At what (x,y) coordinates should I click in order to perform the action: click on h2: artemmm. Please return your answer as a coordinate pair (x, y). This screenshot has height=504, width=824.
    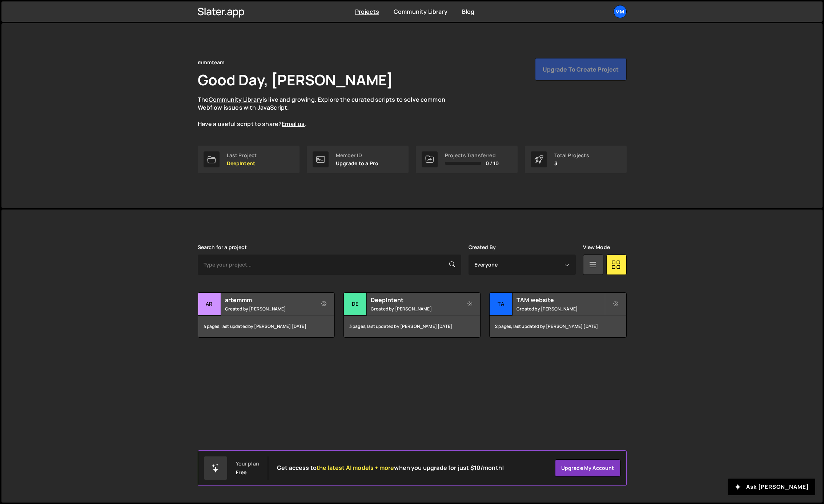
    Looking at the image, I should click on (269, 300).